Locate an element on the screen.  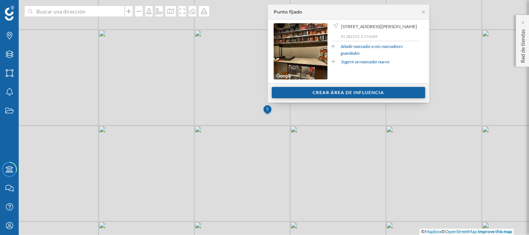
p: 41,382155, 2,176289 is located at coordinates (380, 36).